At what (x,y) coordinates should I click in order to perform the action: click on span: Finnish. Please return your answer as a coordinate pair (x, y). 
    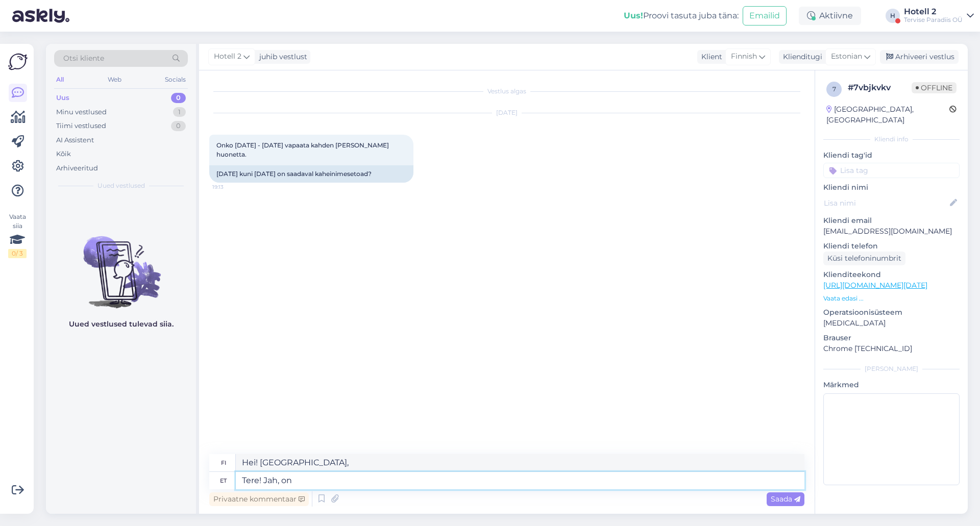
    Looking at the image, I should click on (744, 56).